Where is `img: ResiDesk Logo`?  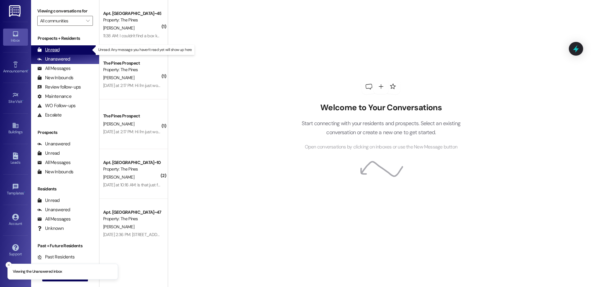
img: ResiDesk Logo is located at coordinates (15, 11).